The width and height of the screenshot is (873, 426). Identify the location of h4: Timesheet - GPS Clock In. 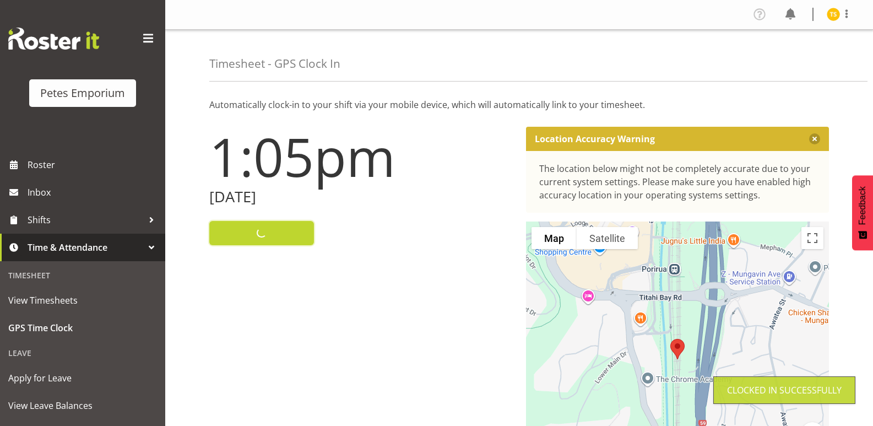
(275, 63).